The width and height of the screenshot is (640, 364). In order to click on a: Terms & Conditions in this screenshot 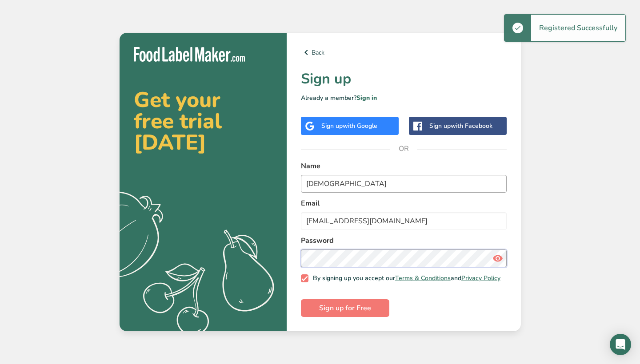, I will do `click(423, 278)`.